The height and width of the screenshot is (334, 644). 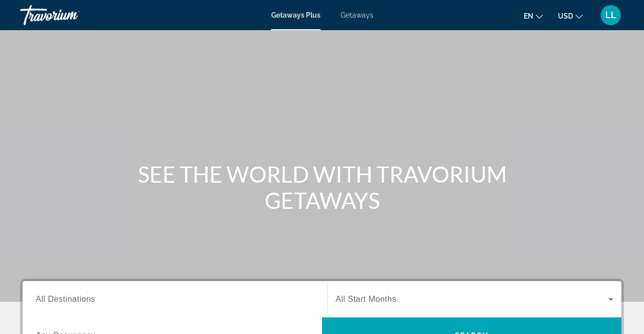 What do you see at coordinates (296, 15) in the screenshot?
I see `a: Getaways Plus` at bounding box center [296, 15].